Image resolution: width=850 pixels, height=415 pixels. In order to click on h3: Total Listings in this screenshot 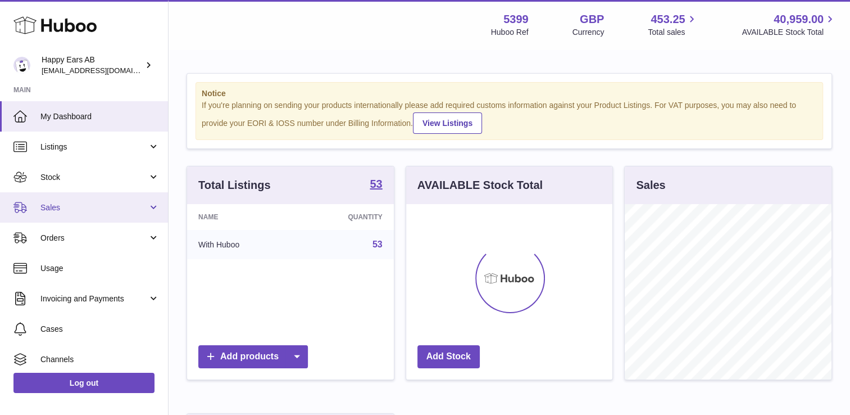, I will do `click(234, 185)`.